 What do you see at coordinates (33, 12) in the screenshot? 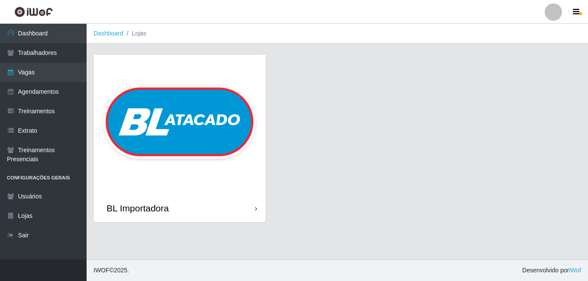
I see `img: CoreUI Logo` at bounding box center [33, 12].